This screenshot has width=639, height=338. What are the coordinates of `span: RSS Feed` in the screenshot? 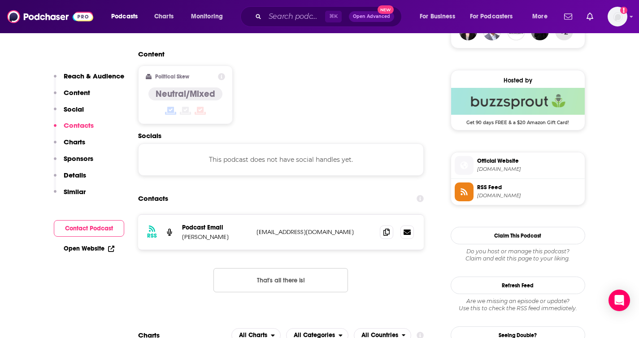 It's located at (529, 188).